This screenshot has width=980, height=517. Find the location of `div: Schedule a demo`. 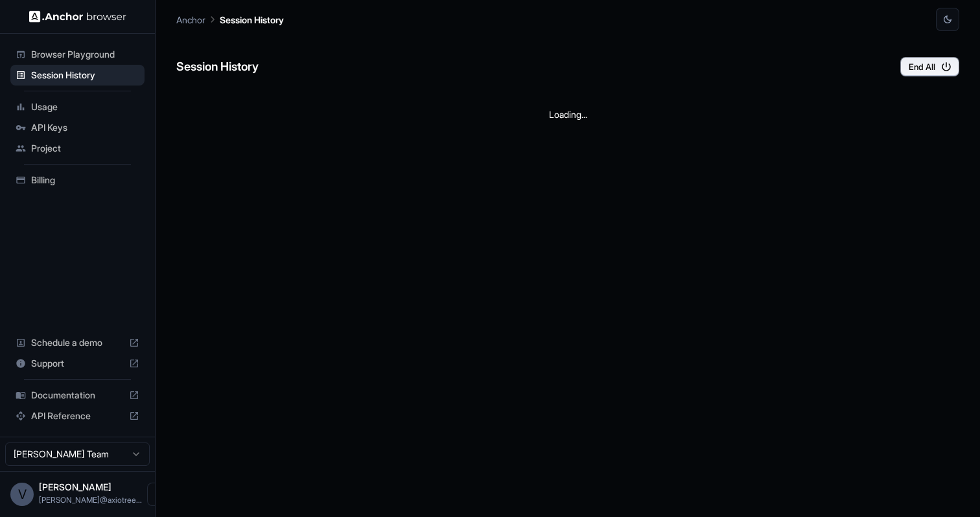

div: Schedule a demo is located at coordinates (77, 343).